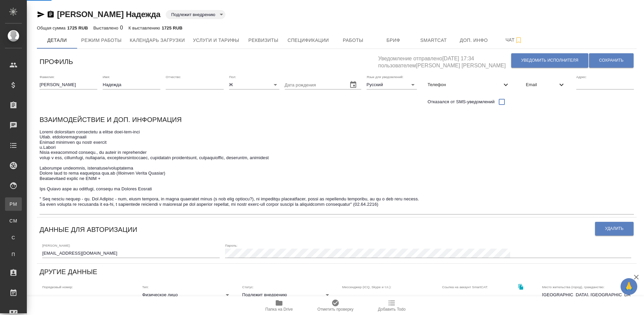 The width and height of the screenshot is (644, 315). Describe the element at coordinates (107, 28) in the screenshot. I see `p: Выставлено` at that location.